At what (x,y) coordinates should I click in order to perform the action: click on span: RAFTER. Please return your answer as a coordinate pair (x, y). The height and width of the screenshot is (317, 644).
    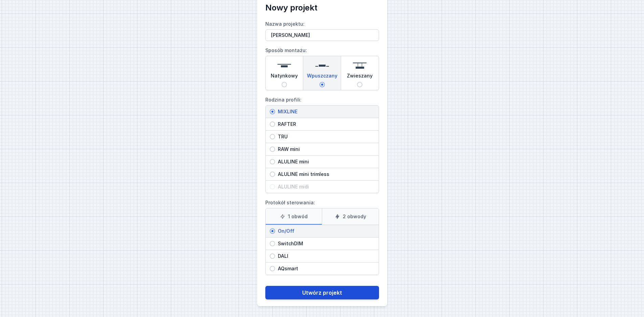
    Looking at the image, I should click on (325, 124).